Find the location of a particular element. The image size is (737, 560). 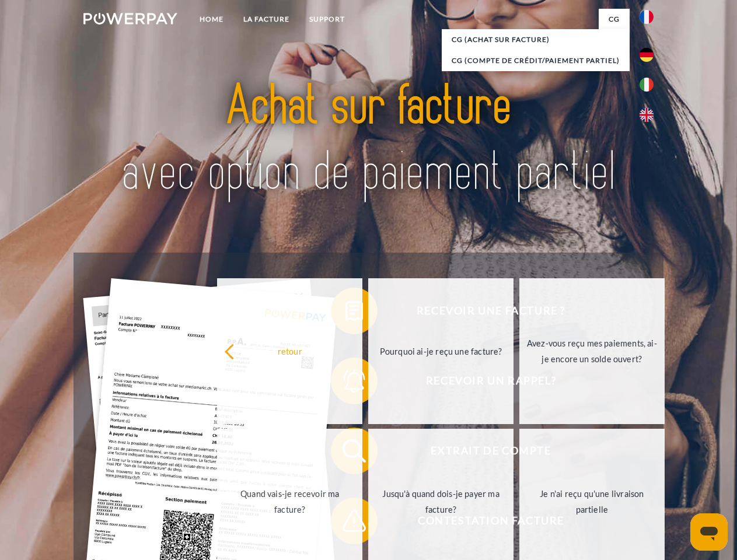

div: Avez-vous reçu mes paiements, ai-je encore un solde ouvert? is located at coordinates (592, 351).